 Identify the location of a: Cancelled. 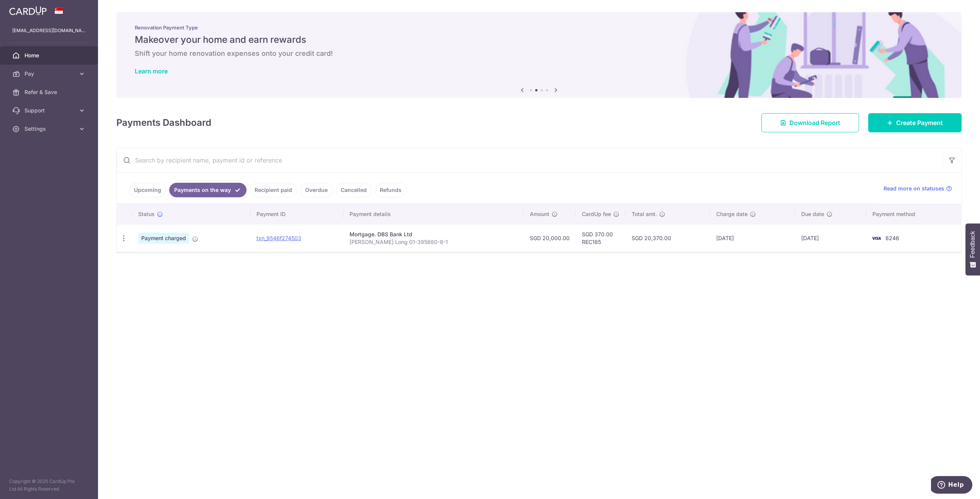
(354, 190).